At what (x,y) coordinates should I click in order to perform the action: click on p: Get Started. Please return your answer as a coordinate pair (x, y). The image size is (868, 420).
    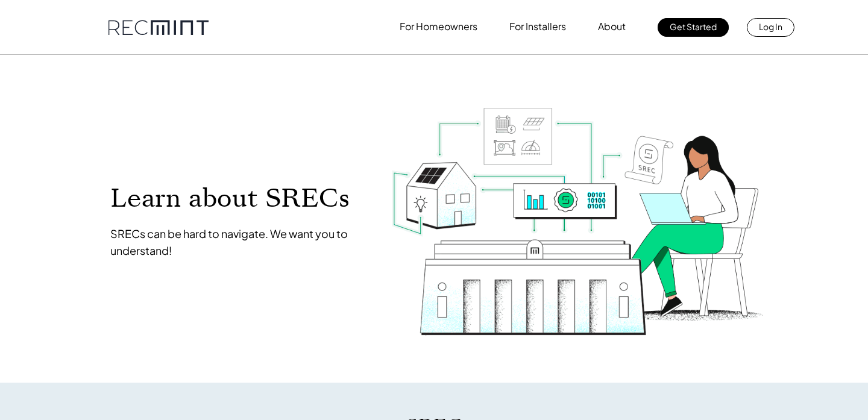
    Looking at the image, I should click on (694, 26).